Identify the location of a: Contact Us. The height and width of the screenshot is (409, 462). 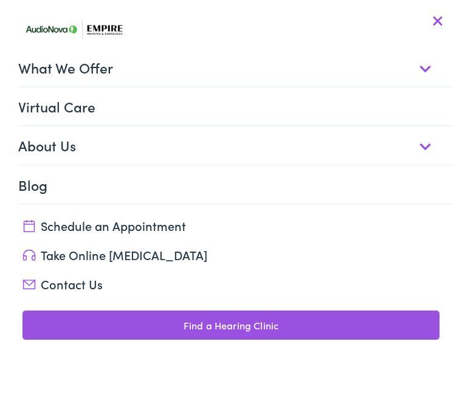
(231, 284).